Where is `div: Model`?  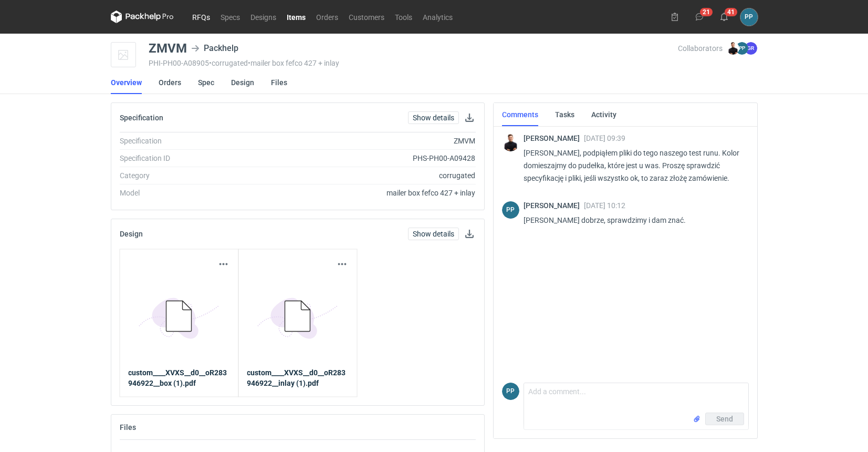 div: Model is located at coordinates (191, 193).